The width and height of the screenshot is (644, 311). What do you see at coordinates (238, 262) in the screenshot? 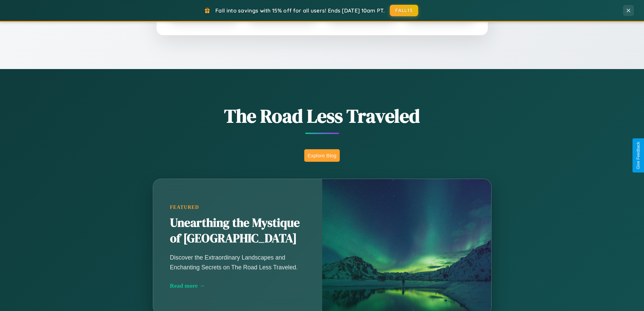
I see `p: Discover the Extraordinary Landscapes and Enchanting Secrets on The Road Less Traveled.` at bounding box center [238, 262].